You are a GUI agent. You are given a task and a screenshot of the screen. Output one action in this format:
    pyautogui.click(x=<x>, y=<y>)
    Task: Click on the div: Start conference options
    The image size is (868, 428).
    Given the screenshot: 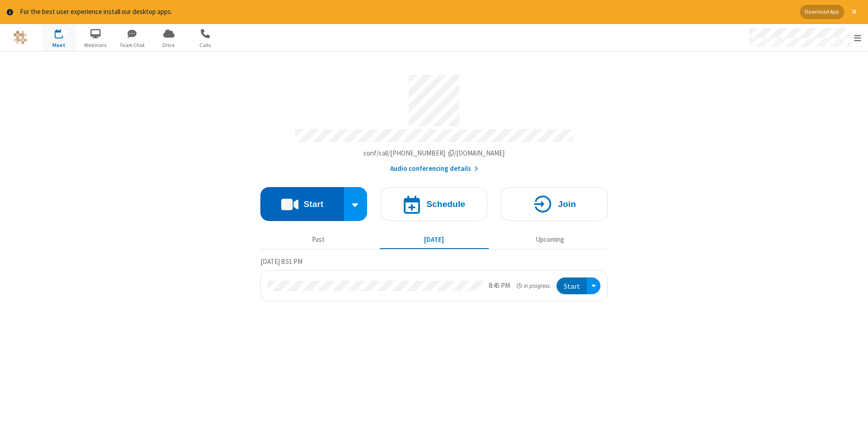 What is the action you would take?
    pyautogui.click(x=356, y=204)
    